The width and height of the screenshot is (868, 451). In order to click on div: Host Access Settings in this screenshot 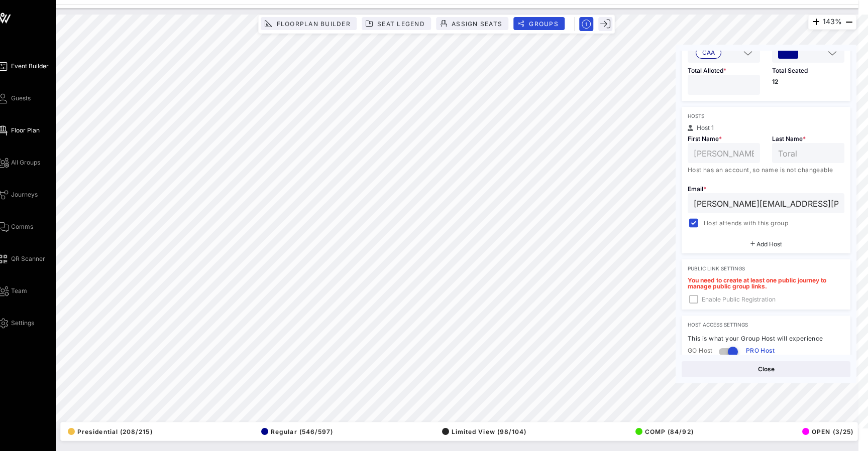, I will do `click(766, 325)`.